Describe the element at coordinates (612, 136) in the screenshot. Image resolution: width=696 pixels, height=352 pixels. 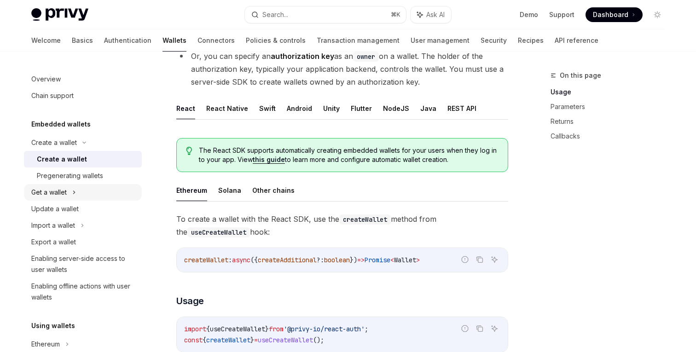
I see `a: Callbacks` at that location.